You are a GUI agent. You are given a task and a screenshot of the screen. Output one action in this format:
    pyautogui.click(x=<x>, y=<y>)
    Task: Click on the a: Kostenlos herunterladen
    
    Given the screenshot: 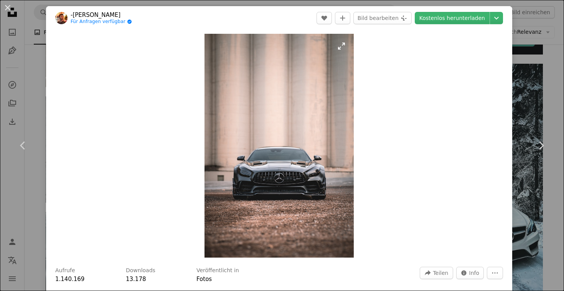 What is the action you would take?
    pyautogui.click(x=452, y=18)
    